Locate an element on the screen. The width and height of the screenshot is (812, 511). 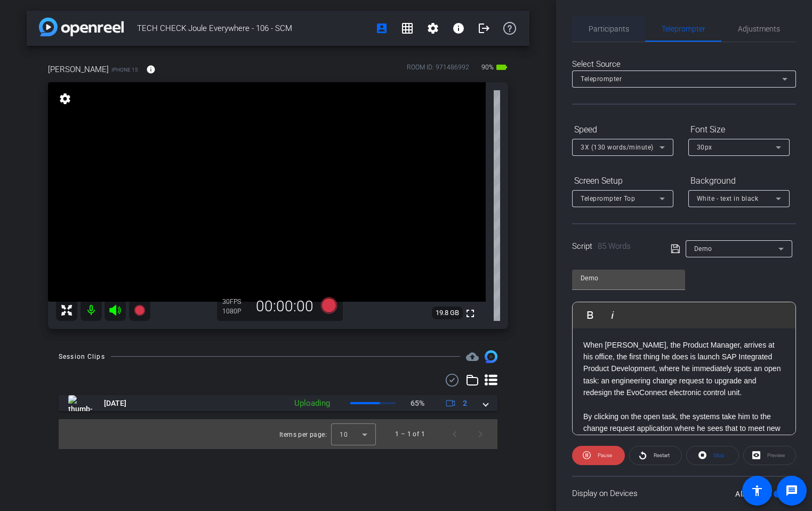
button: Previous page is located at coordinates (455, 434).